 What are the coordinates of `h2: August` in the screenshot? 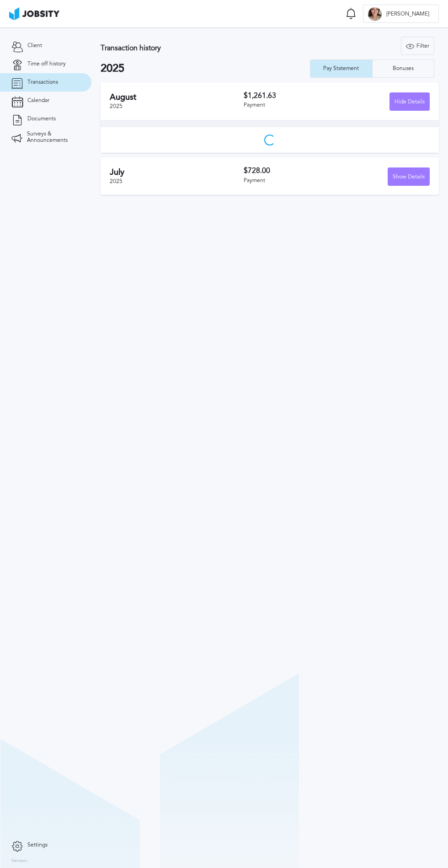 It's located at (177, 97).